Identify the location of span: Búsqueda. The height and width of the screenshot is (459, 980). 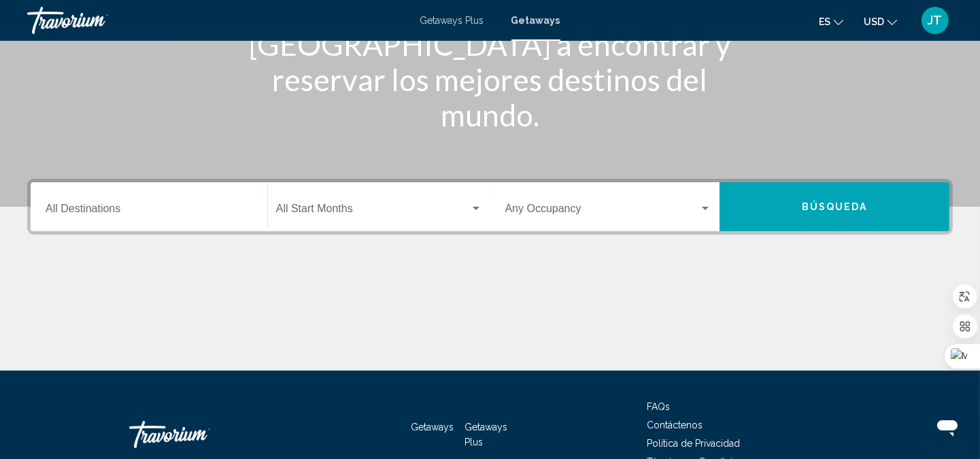
(835, 207).